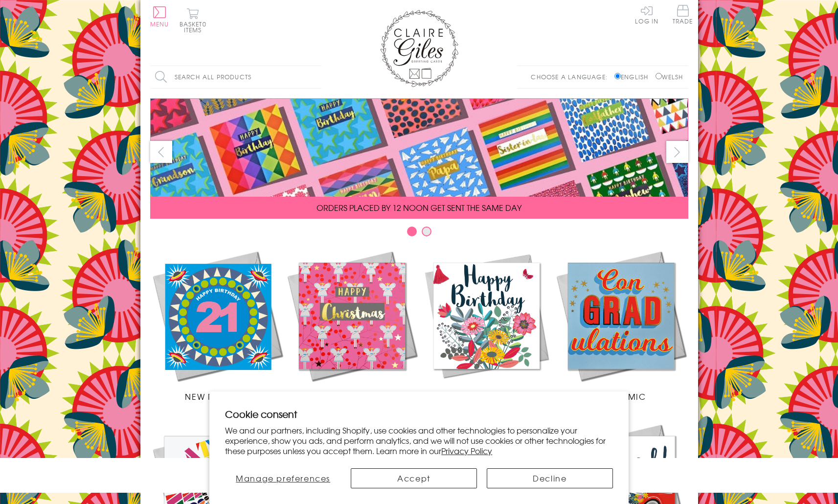 The image size is (838, 504). What do you see at coordinates (550, 478) in the screenshot?
I see `button: Decline` at bounding box center [550, 478].